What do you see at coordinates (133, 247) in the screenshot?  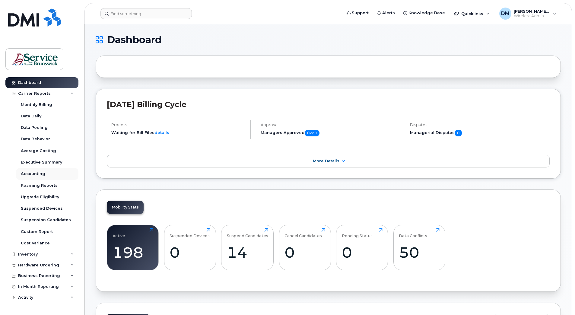 I see `a: Active198` at bounding box center [133, 247].